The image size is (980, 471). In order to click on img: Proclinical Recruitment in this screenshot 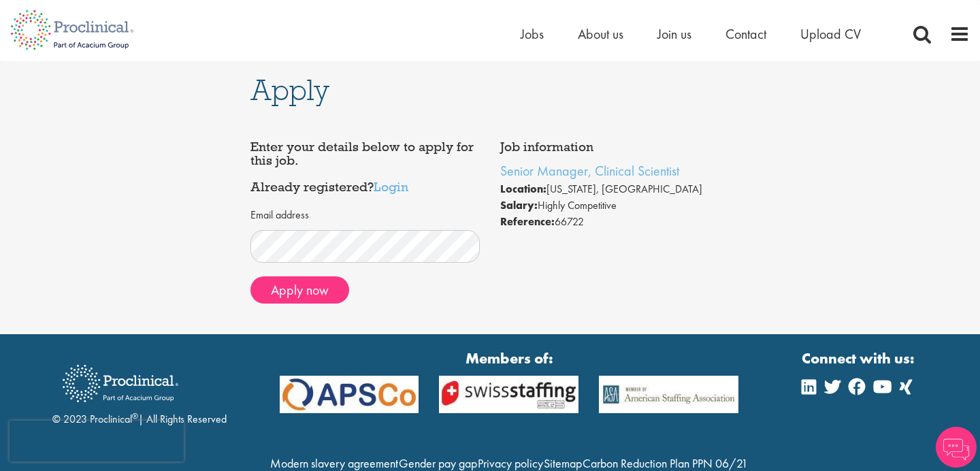, I will do `click(120, 383)`.